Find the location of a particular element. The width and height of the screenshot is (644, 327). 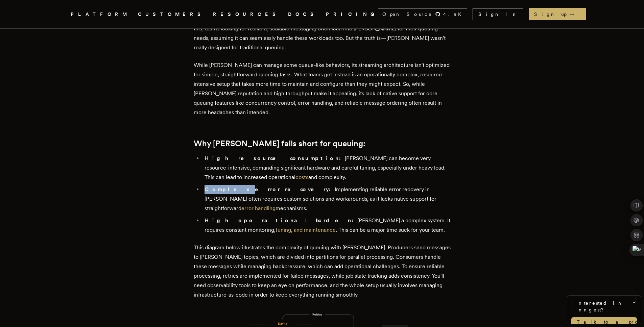

a: DOCS is located at coordinates (303, 14).